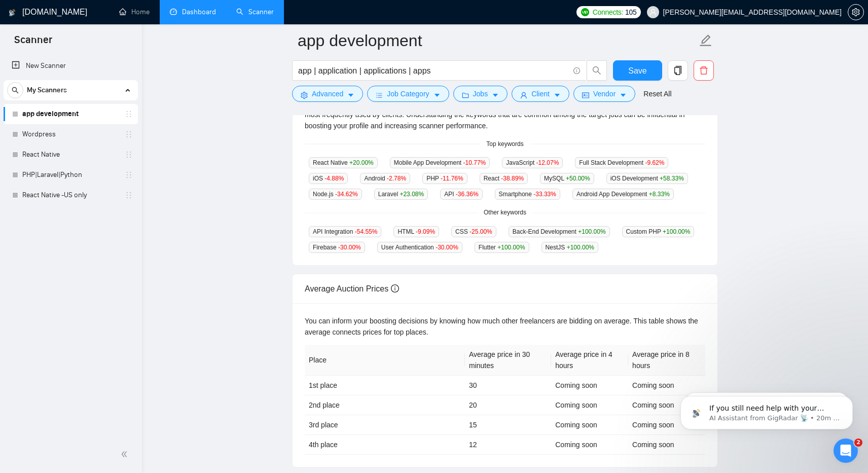 This screenshot has height=473, width=868. What do you see at coordinates (343, 163) in the screenshot?
I see `span: React Native` at bounding box center [343, 163].